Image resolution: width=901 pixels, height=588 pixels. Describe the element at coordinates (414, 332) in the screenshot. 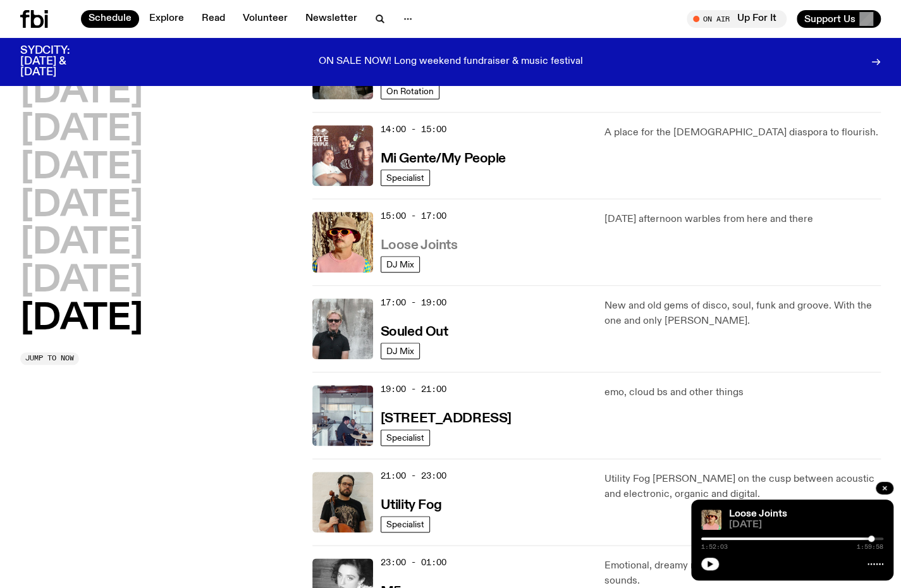

I see `h3: Souled Out` at that location.